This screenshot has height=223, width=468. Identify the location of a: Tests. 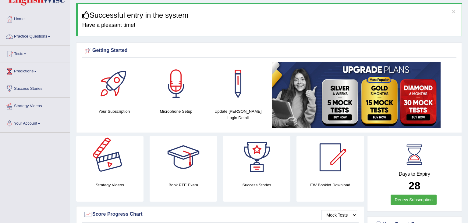
(35, 53).